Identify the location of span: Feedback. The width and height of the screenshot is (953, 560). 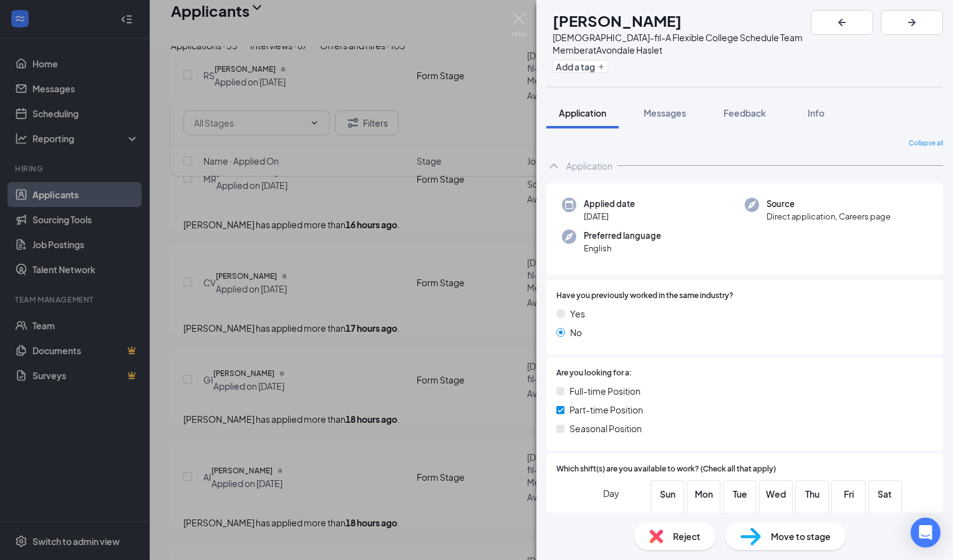
(745, 113).